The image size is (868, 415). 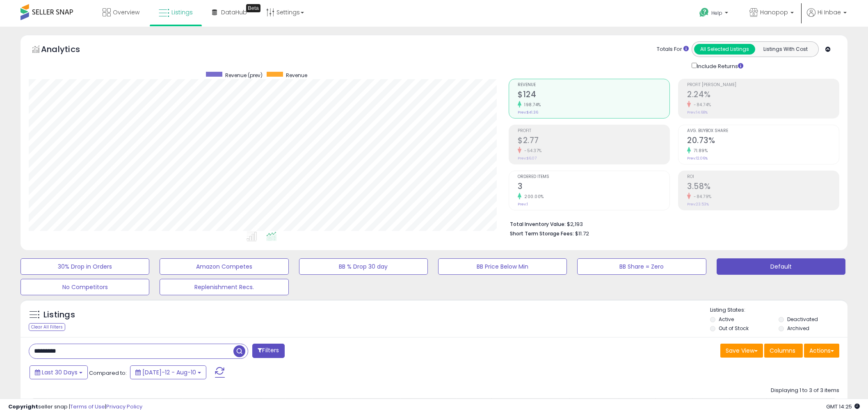 What do you see at coordinates (697, 158) in the screenshot?
I see `small: Prev: 12.06%` at bounding box center [697, 158].